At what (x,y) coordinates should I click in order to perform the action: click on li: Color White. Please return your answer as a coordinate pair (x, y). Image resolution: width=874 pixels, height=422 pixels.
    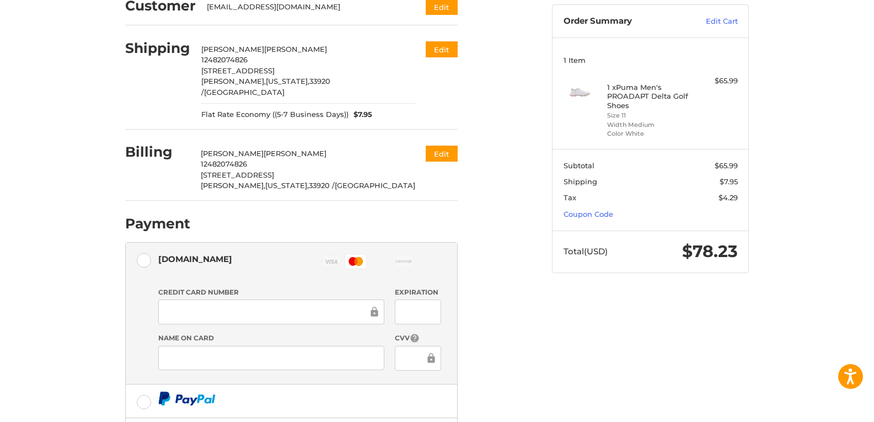
    Looking at the image, I should click on (649, 133).